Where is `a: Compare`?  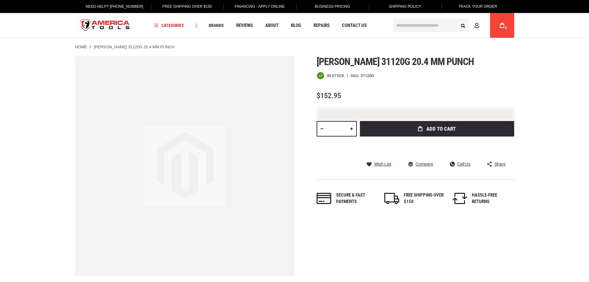 a: Compare is located at coordinates (420, 164).